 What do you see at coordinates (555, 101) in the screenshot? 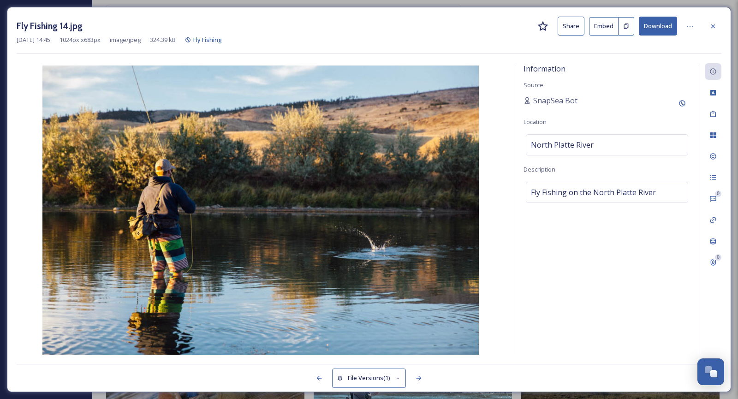
I see `span: SnapSea Bot` at bounding box center [555, 101].